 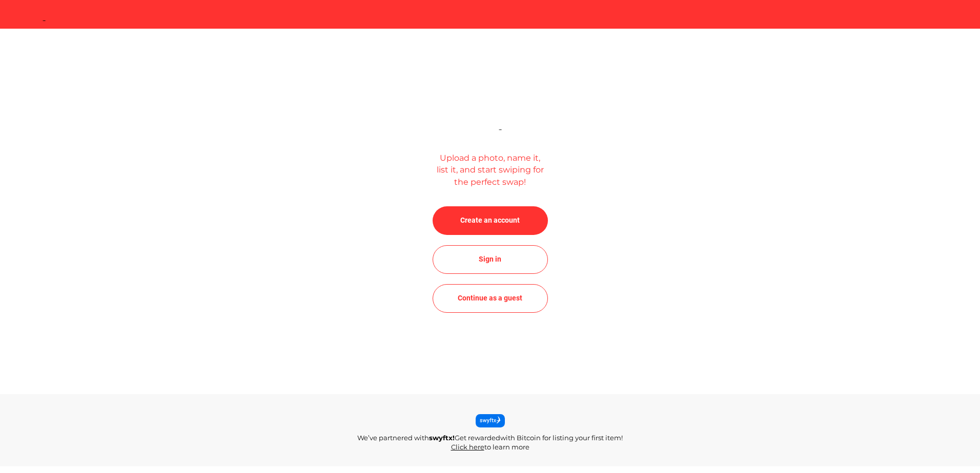 I want to click on p: Upload a photo, name it, list it, and start swiping for the perfect swap!, so click(x=490, y=171).